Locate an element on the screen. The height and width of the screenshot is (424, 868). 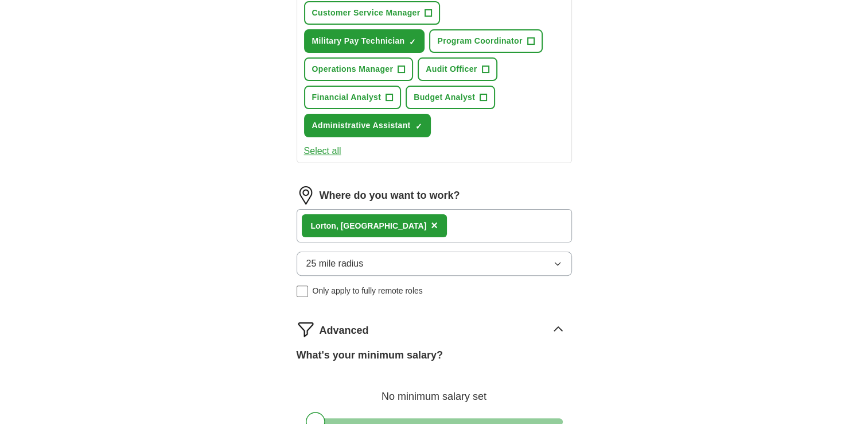
span: Advanced is located at coordinates (344, 330).